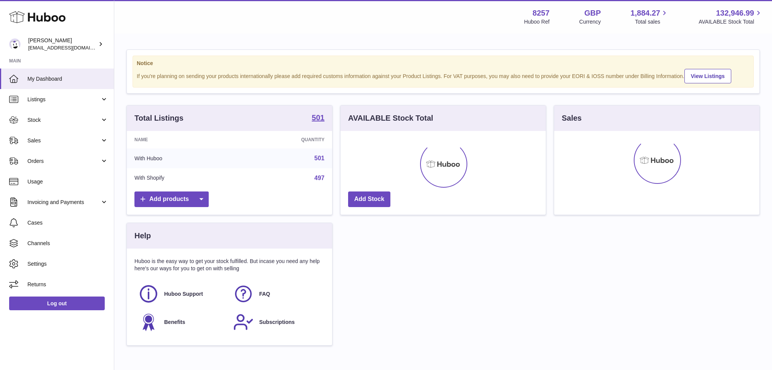 Image resolution: width=772 pixels, height=370 pixels. Describe the element at coordinates (707, 76) in the screenshot. I see `a: View Listings` at that location.